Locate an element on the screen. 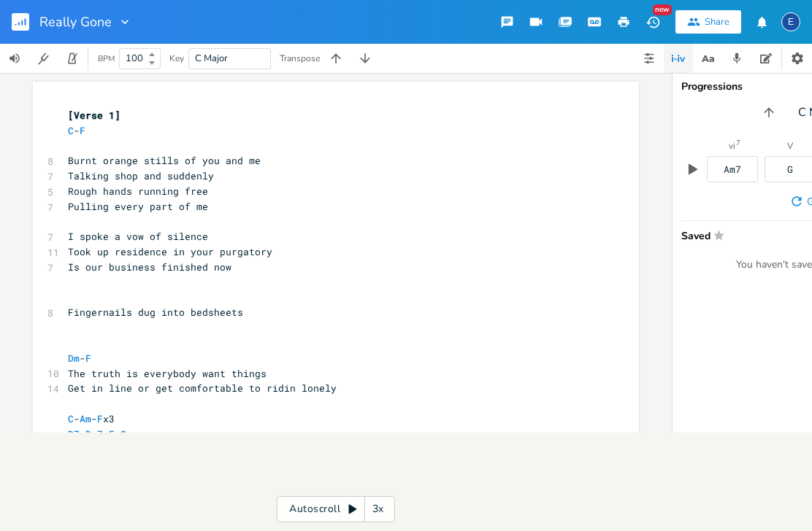  span: Dm is located at coordinates (74, 358).